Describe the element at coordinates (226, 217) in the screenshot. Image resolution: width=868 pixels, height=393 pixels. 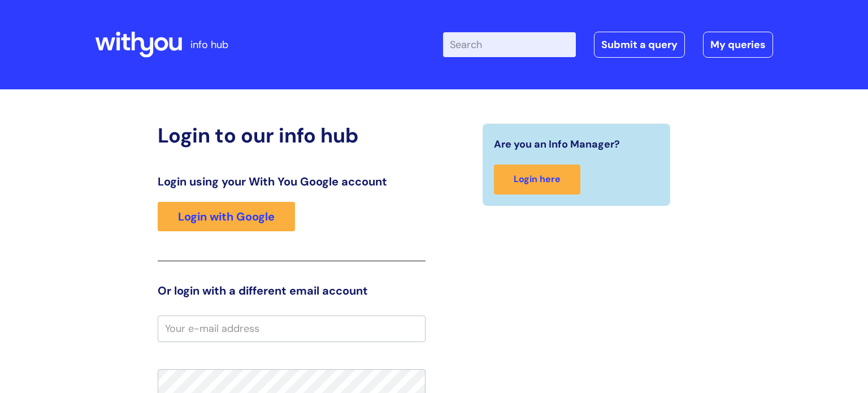
I see `a: Login with Google` at that location.